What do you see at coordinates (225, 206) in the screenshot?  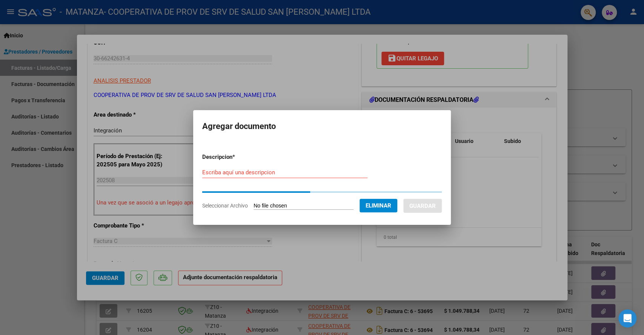 I see `span: Seleccionar Archivo` at bounding box center [225, 206].